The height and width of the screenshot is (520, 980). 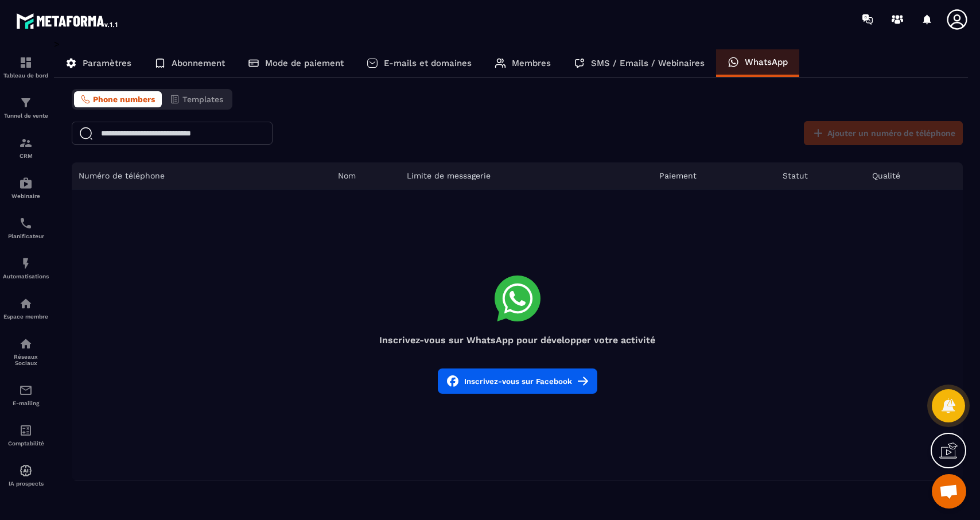 I want to click on p: CRM, so click(x=26, y=155).